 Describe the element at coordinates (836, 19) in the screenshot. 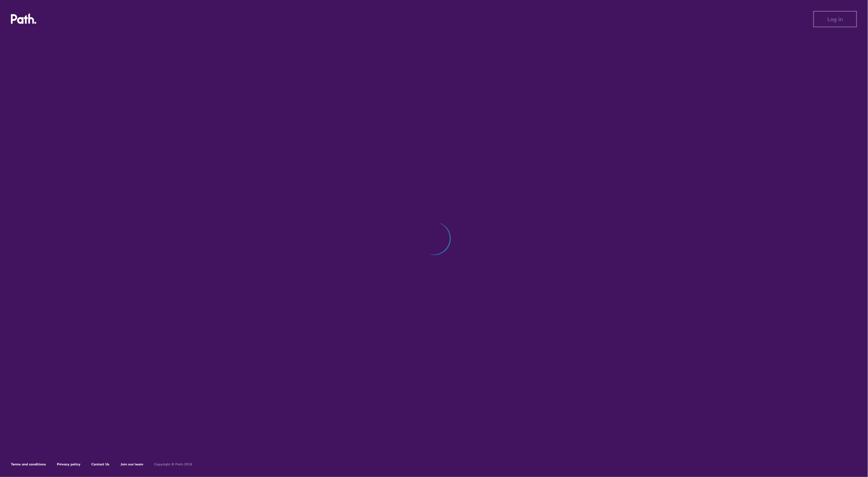

I see `span: Log in` at that location.